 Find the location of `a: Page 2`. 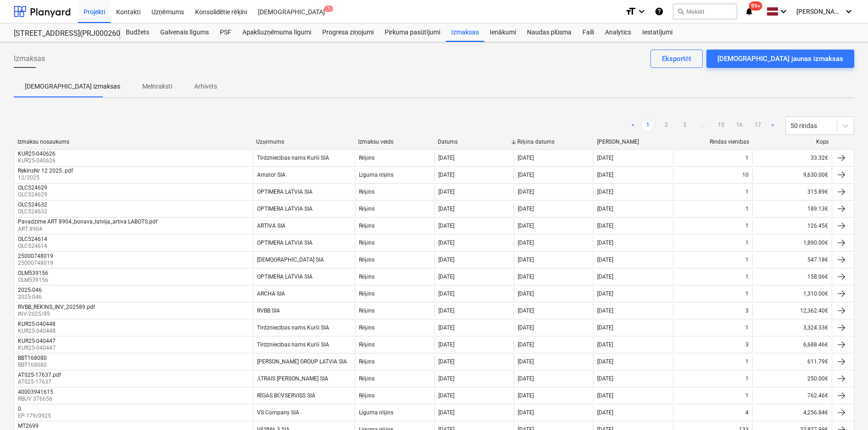

a: Page 2 is located at coordinates (666, 126).